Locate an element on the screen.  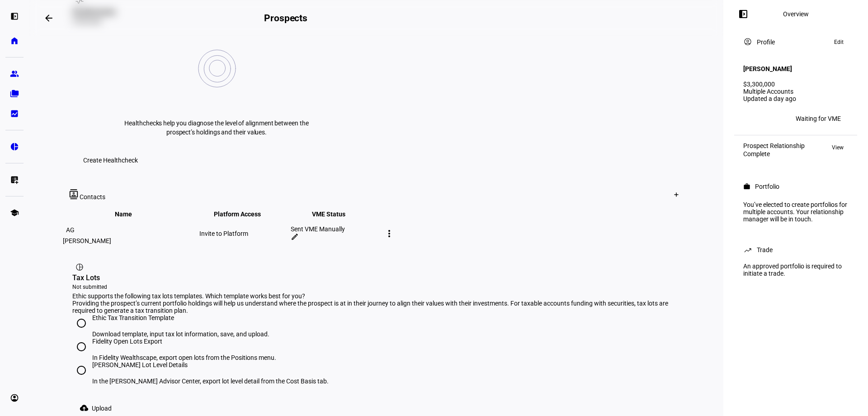
mat-icon: account_circle is located at coordinates (748, 42).